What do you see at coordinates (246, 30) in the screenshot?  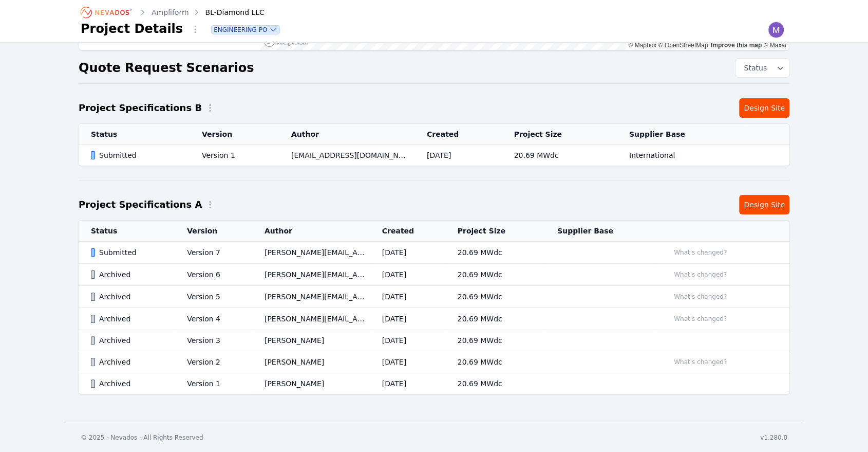 I see `span: Engineering PO` at bounding box center [246, 30].